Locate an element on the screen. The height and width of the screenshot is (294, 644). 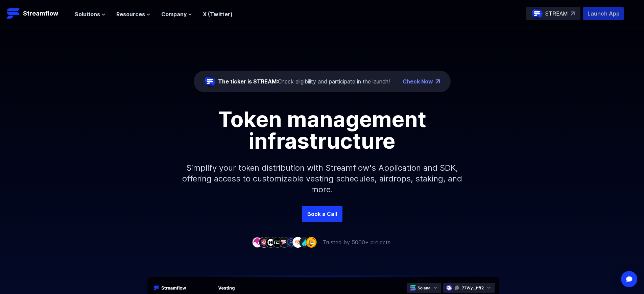
img: company-9 is located at coordinates (311, 242).